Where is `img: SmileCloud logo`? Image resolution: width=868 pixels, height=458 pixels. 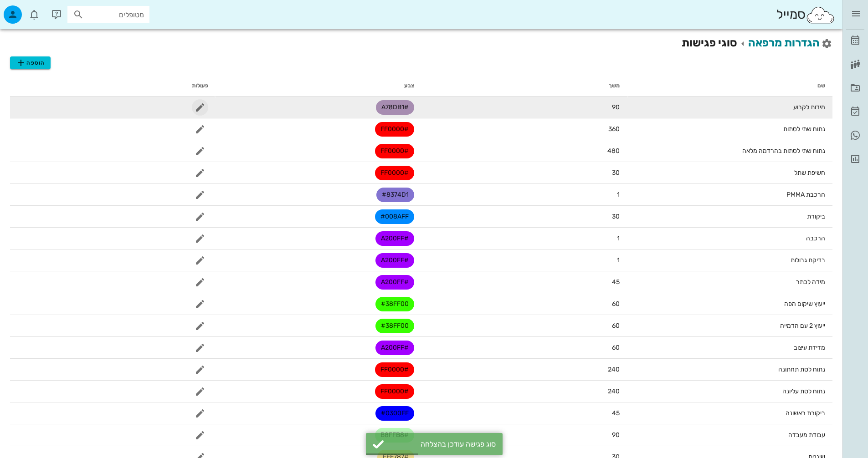 img: SmileCloud logo is located at coordinates (820, 15).